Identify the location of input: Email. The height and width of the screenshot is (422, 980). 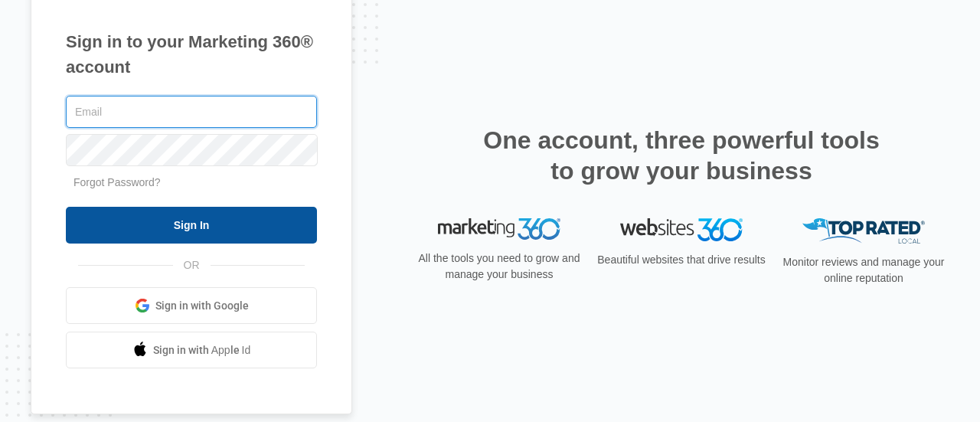
(192, 112).